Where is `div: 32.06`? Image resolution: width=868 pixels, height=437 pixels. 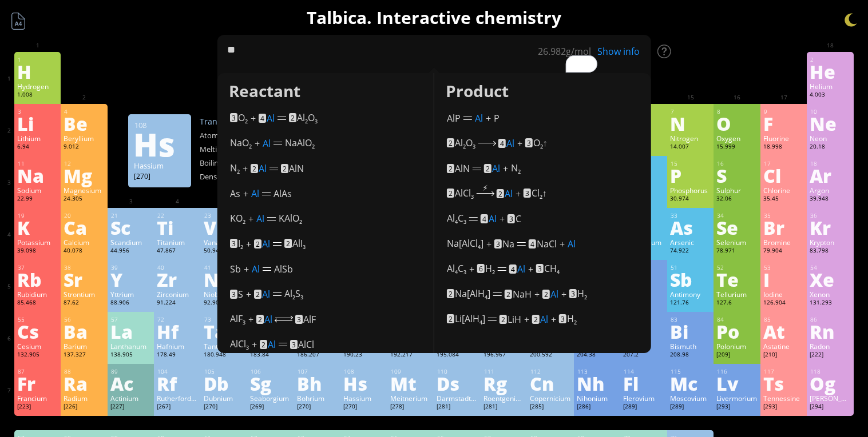 div: 32.06 is located at coordinates (737, 200).